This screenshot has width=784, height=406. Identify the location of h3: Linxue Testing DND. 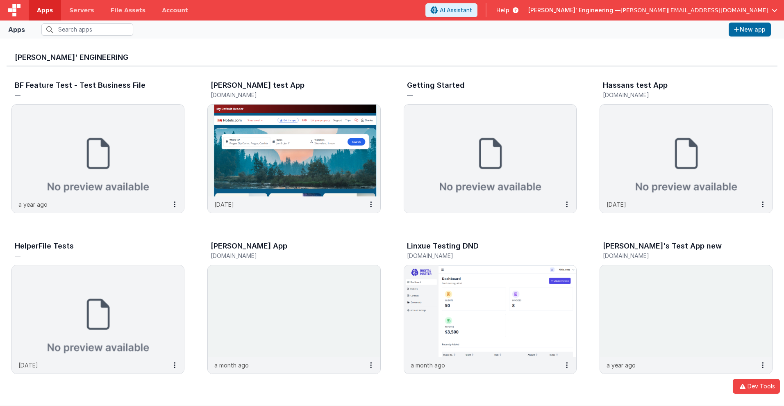
(443, 246).